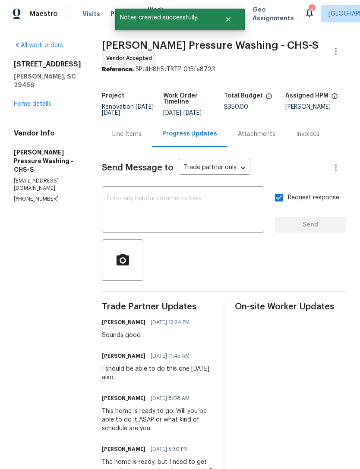 This screenshot has height=469, width=360. I want to click on h5: Assigned HPM, so click(307, 96).